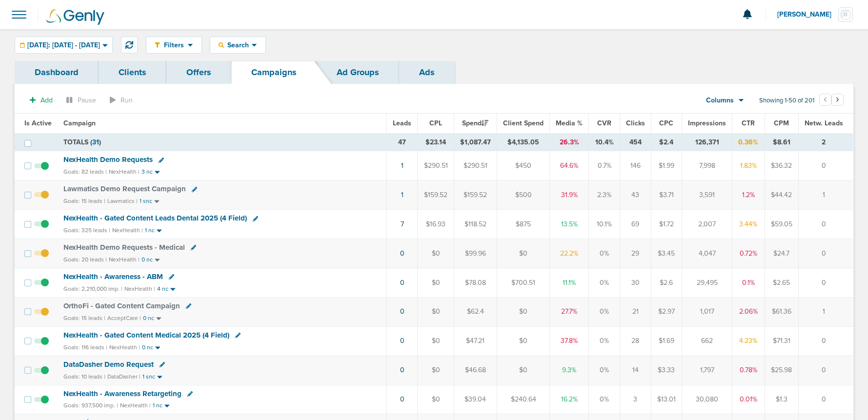  Describe the element at coordinates (666, 195) in the screenshot. I see `td: $3.71` at that location.